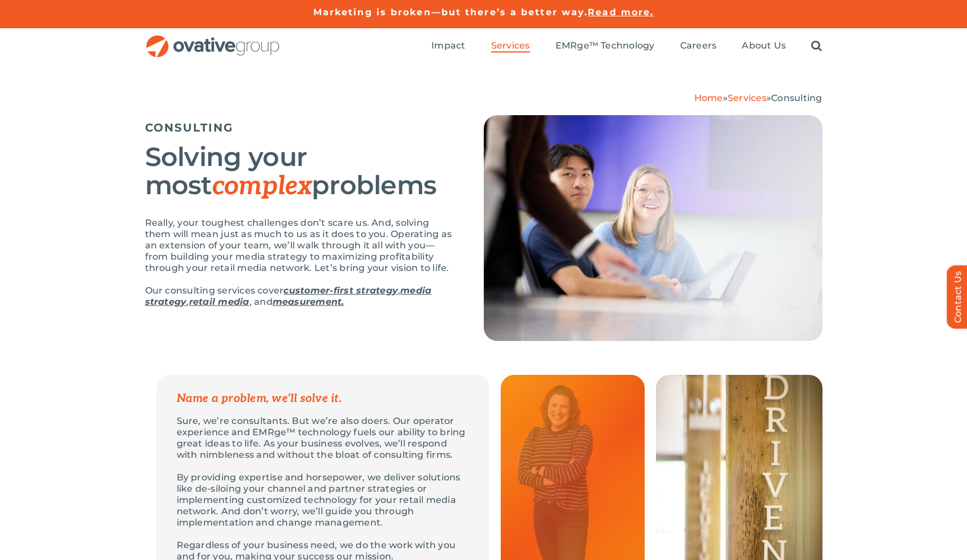 This screenshot has height=560, width=967. Describe the element at coordinates (448, 46) in the screenshot. I see `a: Impact` at that location.